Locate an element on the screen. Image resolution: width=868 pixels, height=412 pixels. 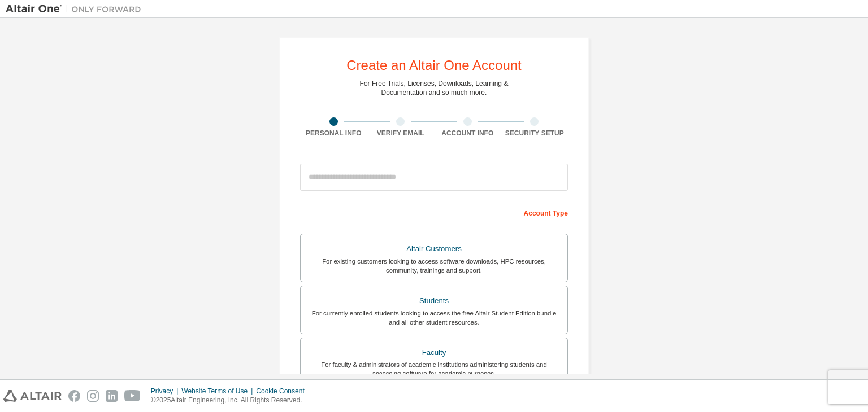
div: For faculty & administrators of academic institutions administering students and accessing softwa... is located at coordinates (434, 370).